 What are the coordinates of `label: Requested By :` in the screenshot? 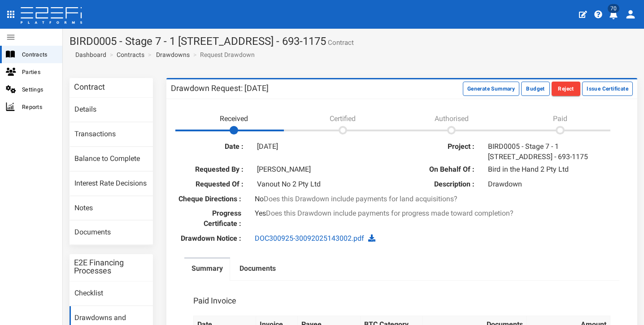 It's located at (213, 170).